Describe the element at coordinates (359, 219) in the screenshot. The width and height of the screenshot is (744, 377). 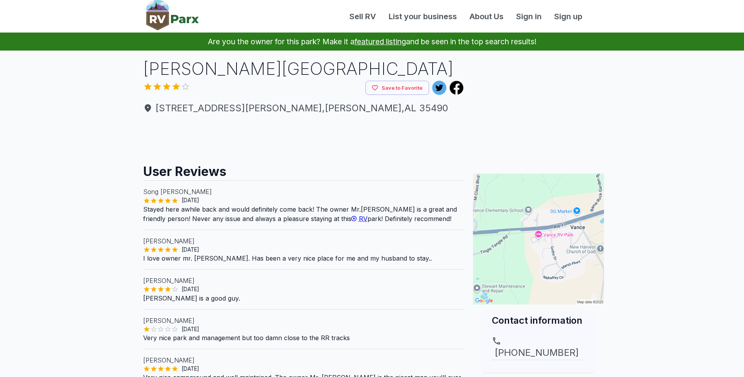
I see `a: RV` at that location.